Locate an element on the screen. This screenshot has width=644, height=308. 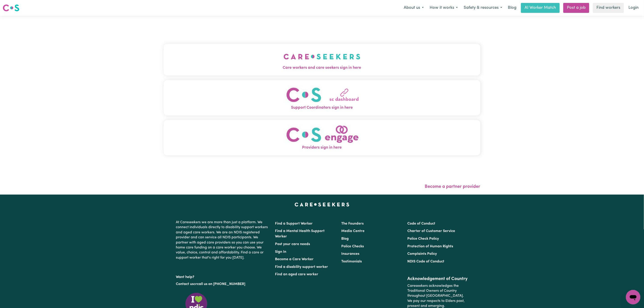
p: Want help? is located at coordinates (223, 276).